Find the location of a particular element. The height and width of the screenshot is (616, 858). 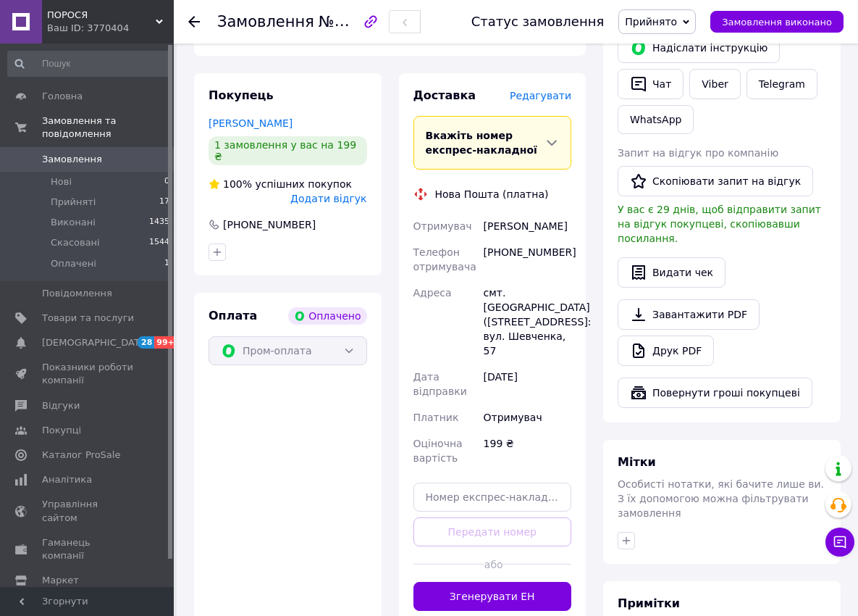

button: Чат з покупцем is located at coordinates (840, 542).